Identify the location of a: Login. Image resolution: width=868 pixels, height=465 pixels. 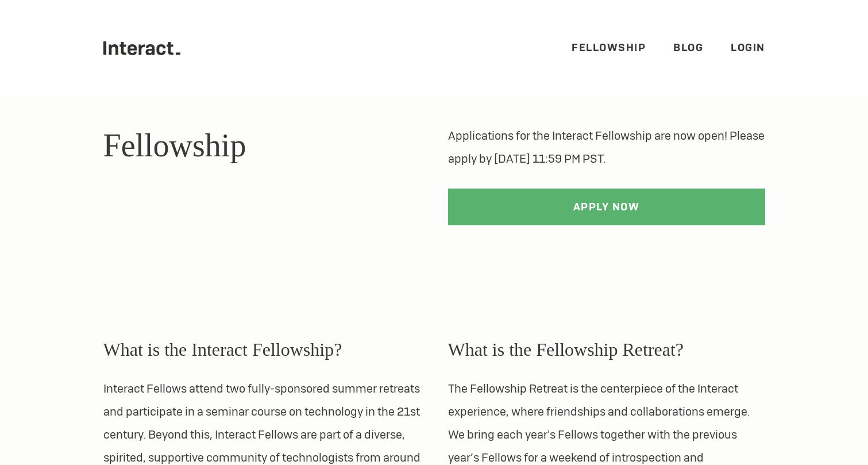
(748, 47).